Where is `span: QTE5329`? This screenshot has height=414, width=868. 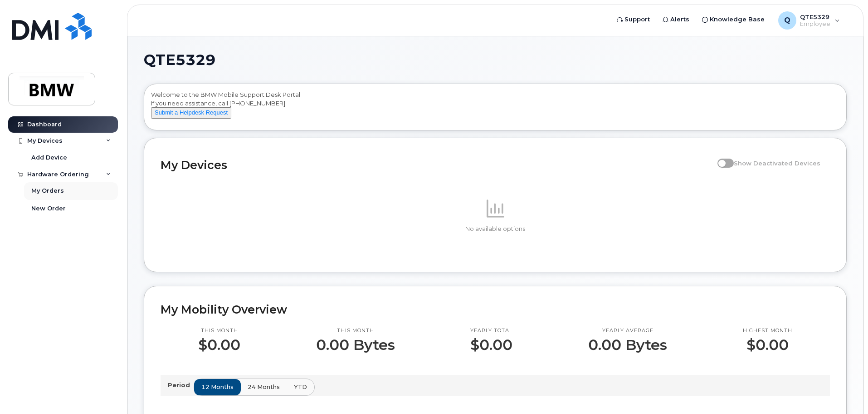 span: QTE5329 is located at coordinates (180, 60).